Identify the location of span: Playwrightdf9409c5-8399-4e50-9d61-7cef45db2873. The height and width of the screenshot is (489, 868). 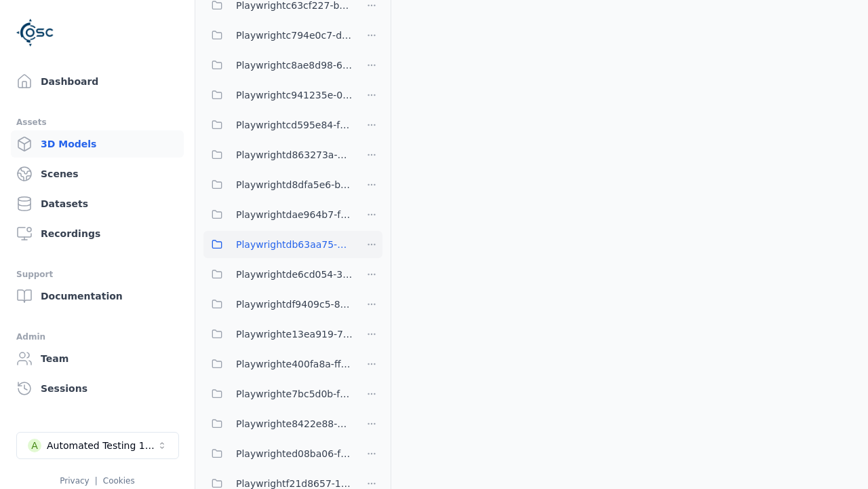
(294, 304).